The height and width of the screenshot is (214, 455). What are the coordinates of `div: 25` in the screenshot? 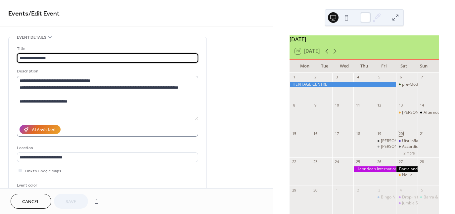 It's located at (358, 162).